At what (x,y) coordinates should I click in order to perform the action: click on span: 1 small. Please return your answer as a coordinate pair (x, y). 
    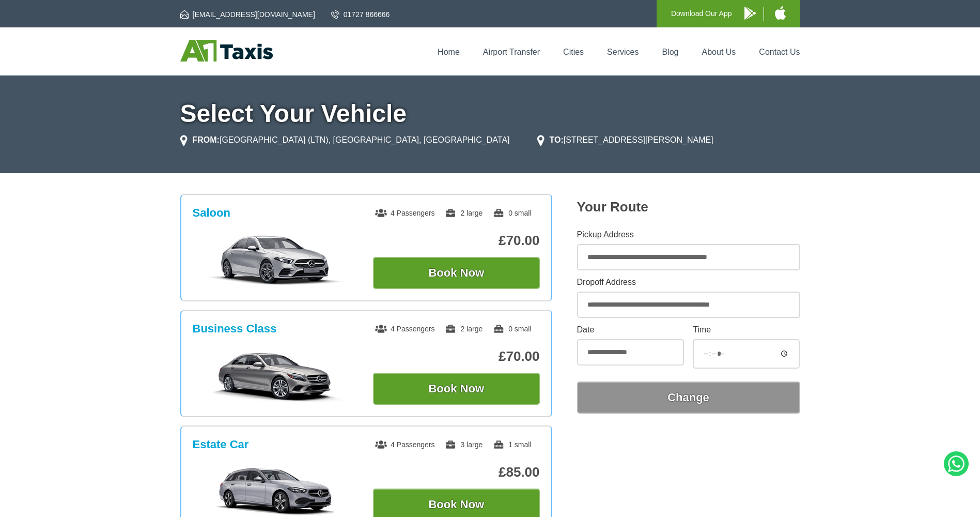
    Looking at the image, I should click on (512, 445).